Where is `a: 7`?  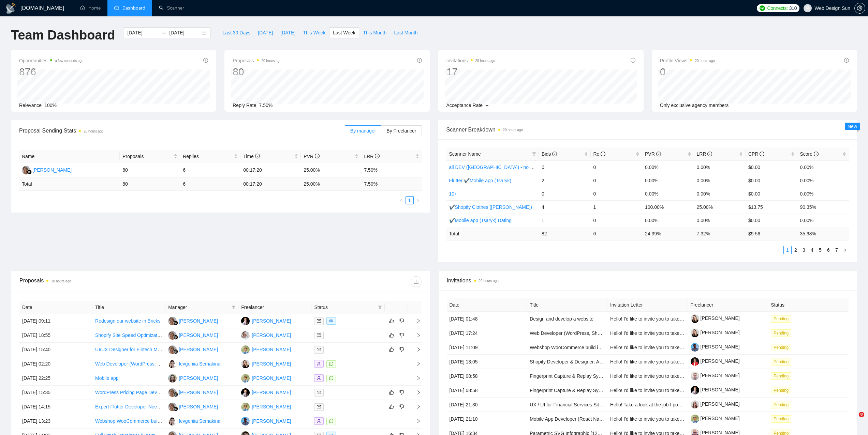 a: 7 is located at coordinates (837, 251).